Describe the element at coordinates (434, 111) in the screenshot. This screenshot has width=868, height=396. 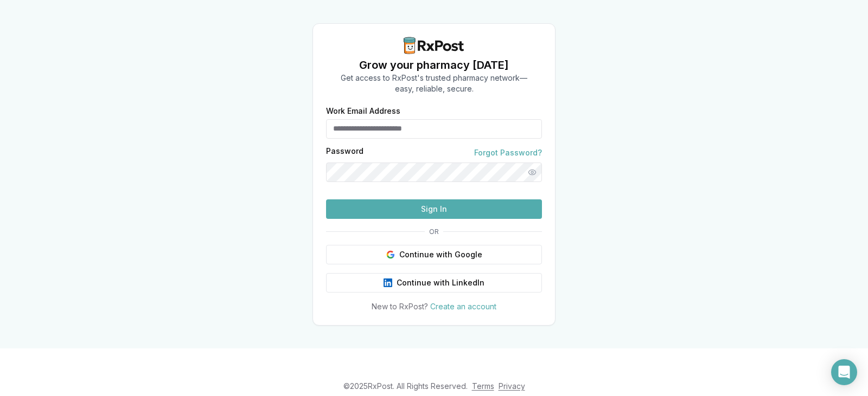
I see `label: Work Email Address` at that location.